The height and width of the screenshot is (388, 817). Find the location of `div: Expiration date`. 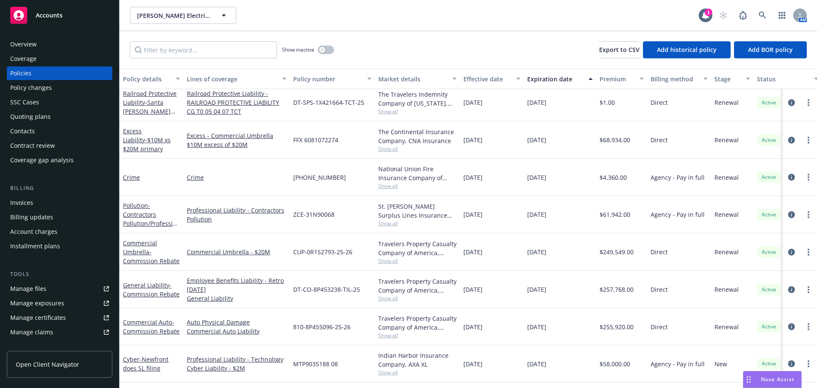

div: Expiration date is located at coordinates (555, 79).